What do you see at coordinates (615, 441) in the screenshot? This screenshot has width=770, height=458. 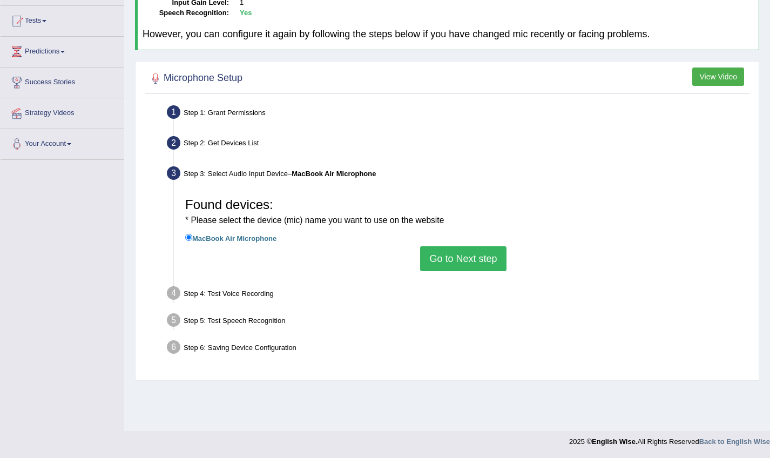 I see `strong: English Wise.` at bounding box center [615, 441].